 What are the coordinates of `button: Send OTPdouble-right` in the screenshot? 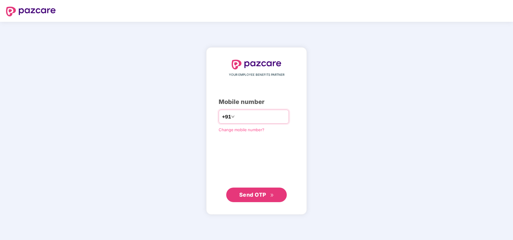 It's located at (256, 195).